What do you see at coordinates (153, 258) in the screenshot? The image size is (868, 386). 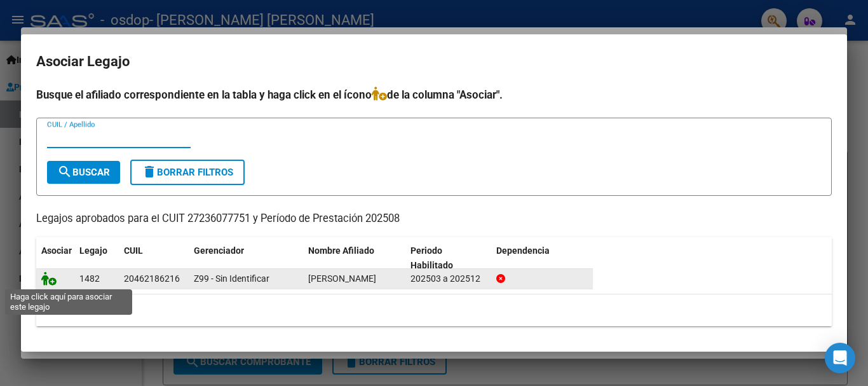 I see `datatable-header-cell: CUIL` at bounding box center [153, 258].